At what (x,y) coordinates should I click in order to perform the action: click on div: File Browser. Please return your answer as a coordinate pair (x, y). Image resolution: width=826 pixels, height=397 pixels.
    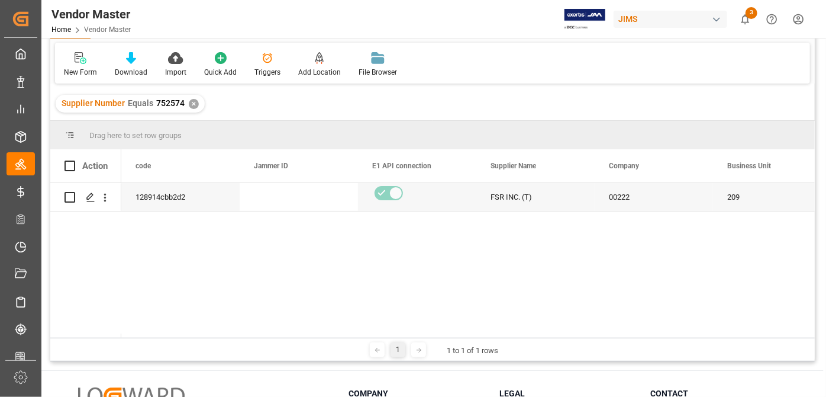
    Looking at the image, I should click on (378, 72).